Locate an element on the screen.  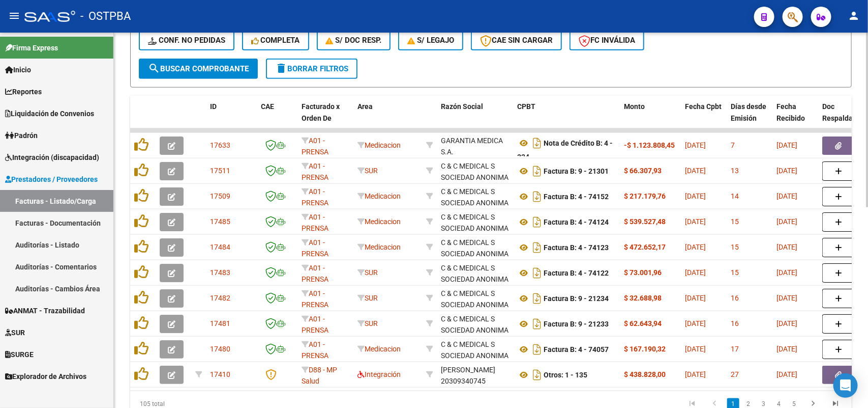
span: Integración is located at coordinates (379, 374).